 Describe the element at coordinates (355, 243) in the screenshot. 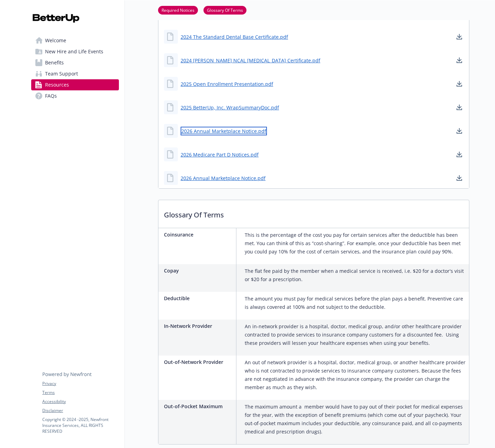

I see `p: This is the percentage of the cost you pay for certain services after the deductible has been met...` at that location.